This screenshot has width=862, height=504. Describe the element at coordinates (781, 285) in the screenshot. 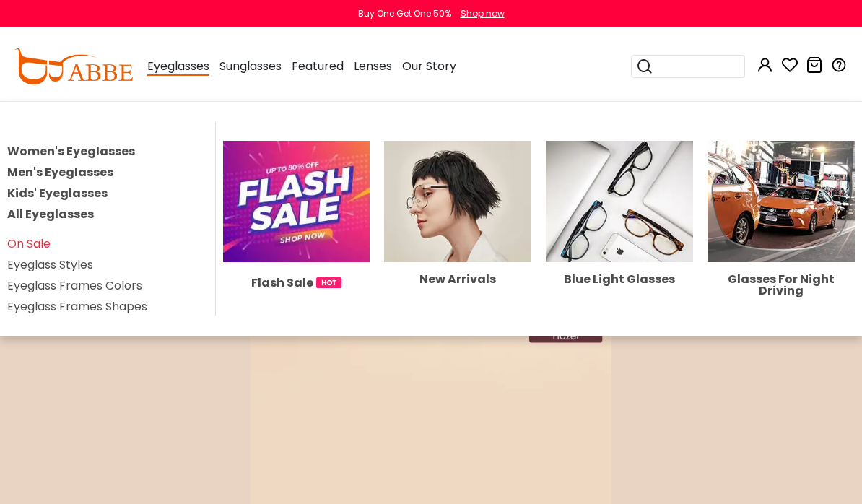

I see `div: Glasses For Night Driving` at that location.